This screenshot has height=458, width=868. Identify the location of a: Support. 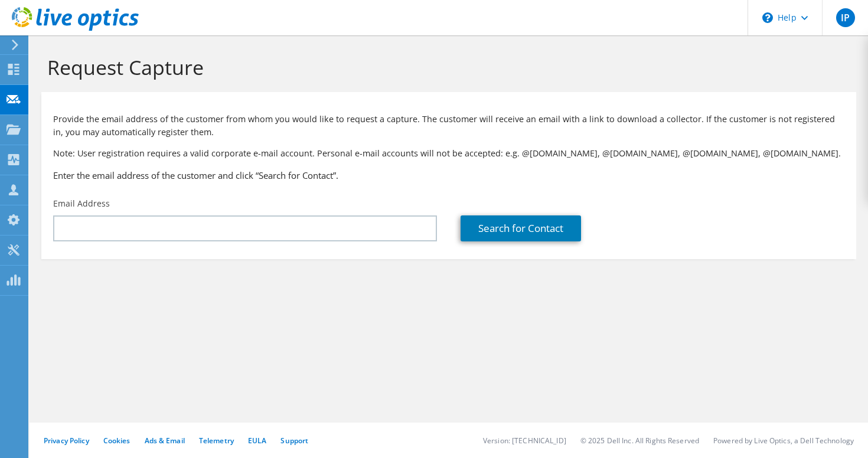
(294, 440).